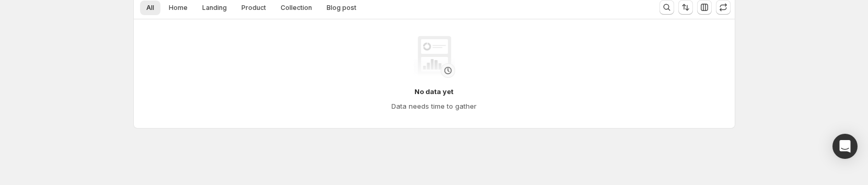  What do you see at coordinates (434, 57) in the screenshot?
I see `img: No data yet` at bounding box center [434, 57].